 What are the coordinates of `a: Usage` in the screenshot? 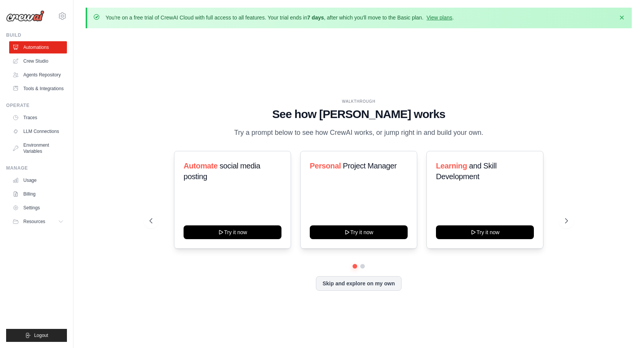 It's located at (38, 181).